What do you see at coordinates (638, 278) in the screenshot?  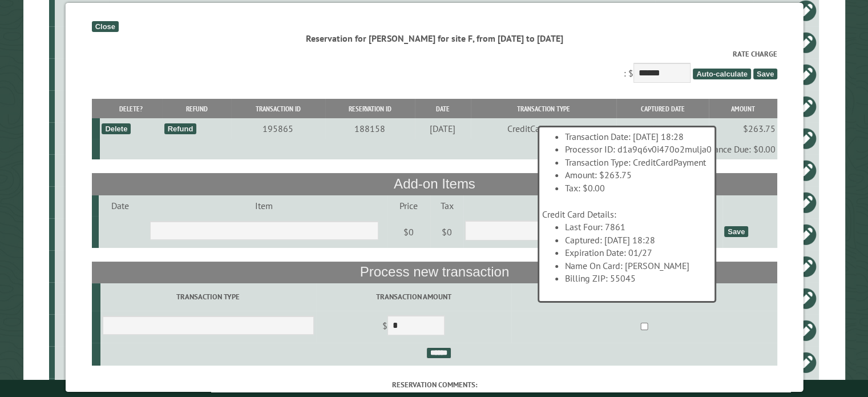 I see `li: Billing ZIP: 55045` at bounding box center [638, 278].